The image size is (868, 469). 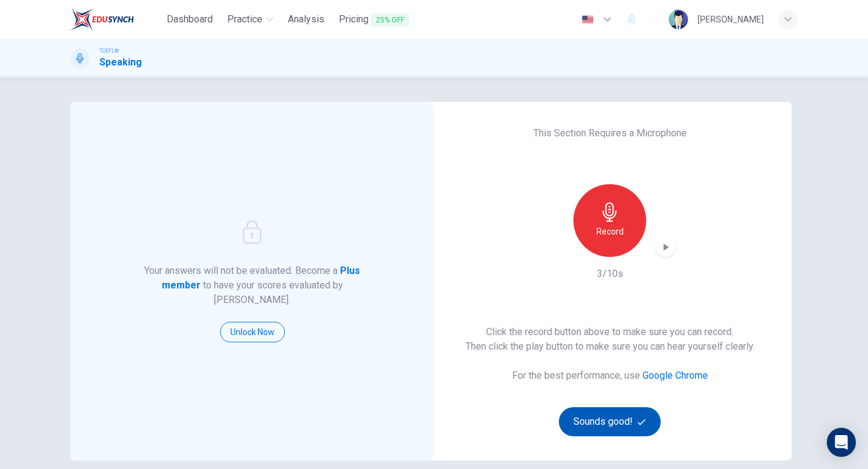 What do you see at coordinates (610, 231) in the screenshot?
I see `h6: Record` at bounding box center [610, 231].